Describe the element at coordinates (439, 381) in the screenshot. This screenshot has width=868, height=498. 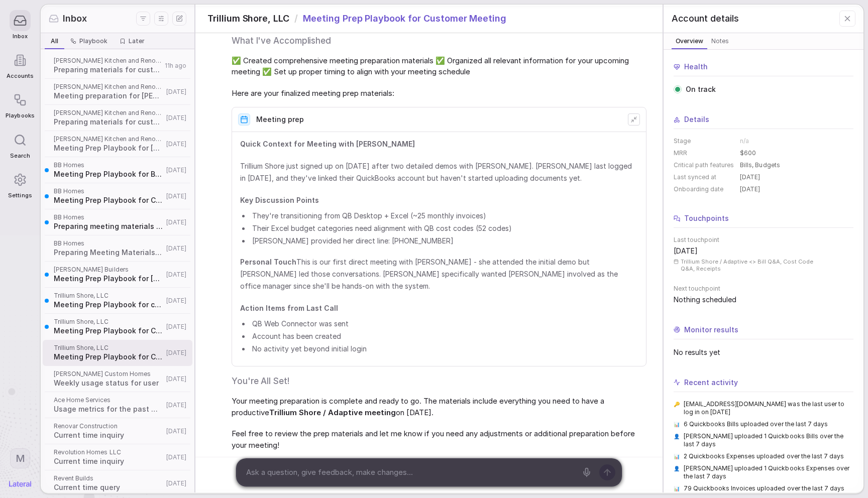
I see `h2: You're All Set!` at that location.